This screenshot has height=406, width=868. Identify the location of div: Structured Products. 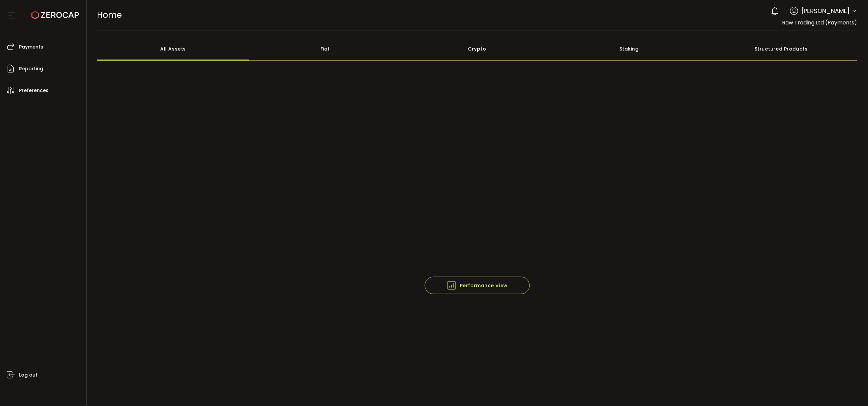
(782, 49).